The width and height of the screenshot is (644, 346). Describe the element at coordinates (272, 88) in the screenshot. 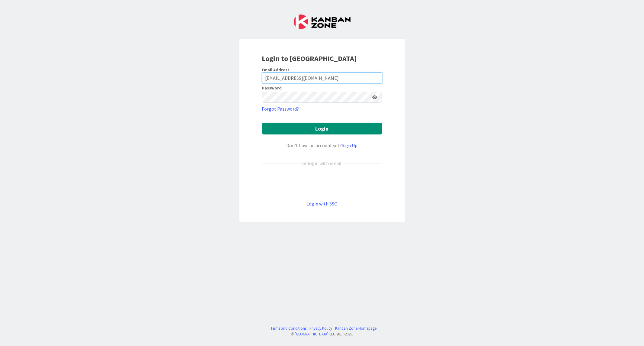

I see `label: Password` at that location.